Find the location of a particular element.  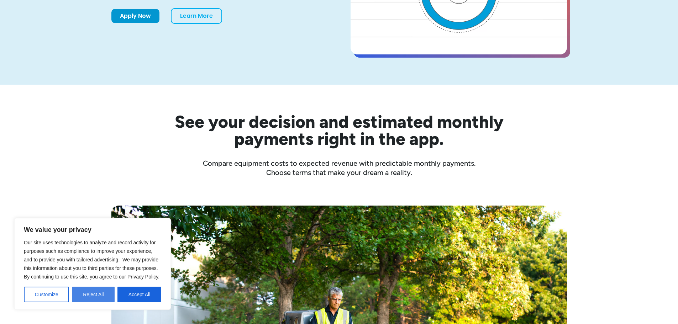

div: Compare equipment costs to expected revenue with predictable monthly payments. Choose terms that ... is located at coordinates (339, 168).